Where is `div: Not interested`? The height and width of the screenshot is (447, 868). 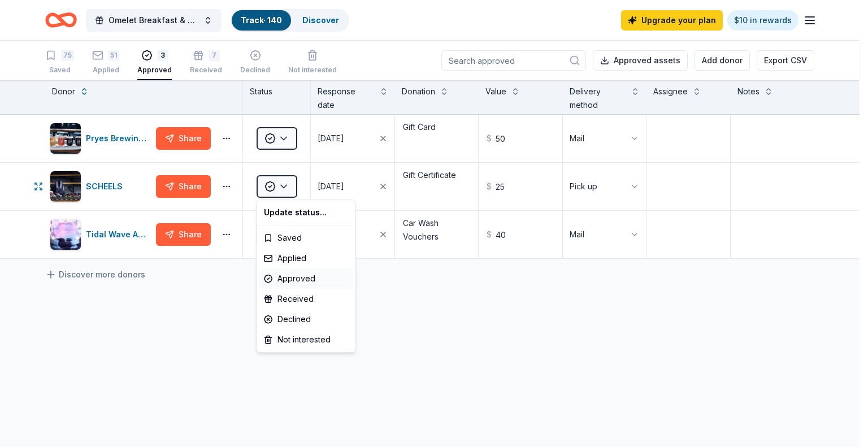
div: Not interested is located at coordinates (306, 340).